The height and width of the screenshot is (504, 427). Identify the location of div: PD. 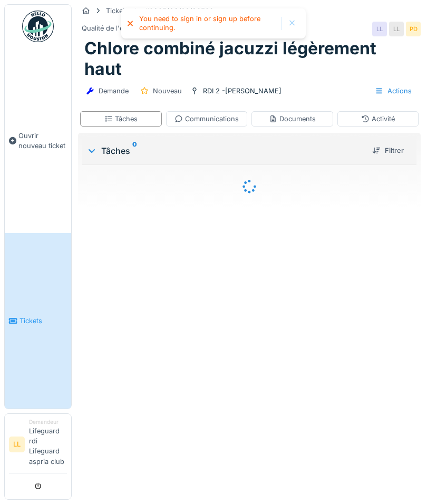
(414, 29).